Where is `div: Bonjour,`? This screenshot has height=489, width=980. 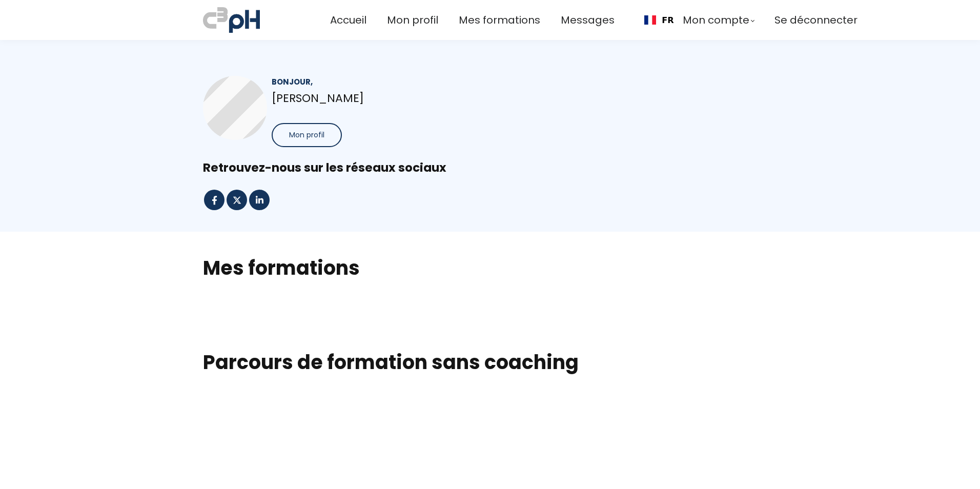 div: Bonjour, is located at coordinates (372, 82).